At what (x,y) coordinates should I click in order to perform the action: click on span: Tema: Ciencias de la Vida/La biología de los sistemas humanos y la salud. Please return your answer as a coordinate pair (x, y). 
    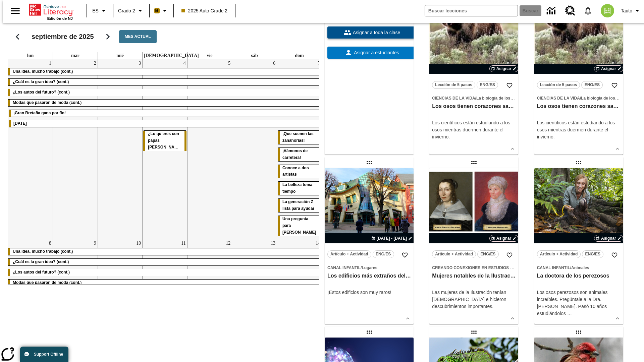
    Looking at the image, I should click on (578, 98).